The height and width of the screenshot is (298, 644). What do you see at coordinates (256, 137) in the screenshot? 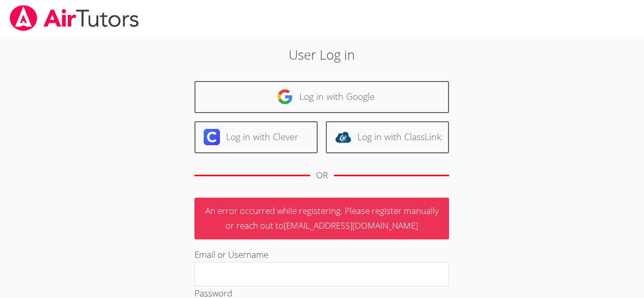
I see `a: Log in with Clever` at bounding box center [256, 137].